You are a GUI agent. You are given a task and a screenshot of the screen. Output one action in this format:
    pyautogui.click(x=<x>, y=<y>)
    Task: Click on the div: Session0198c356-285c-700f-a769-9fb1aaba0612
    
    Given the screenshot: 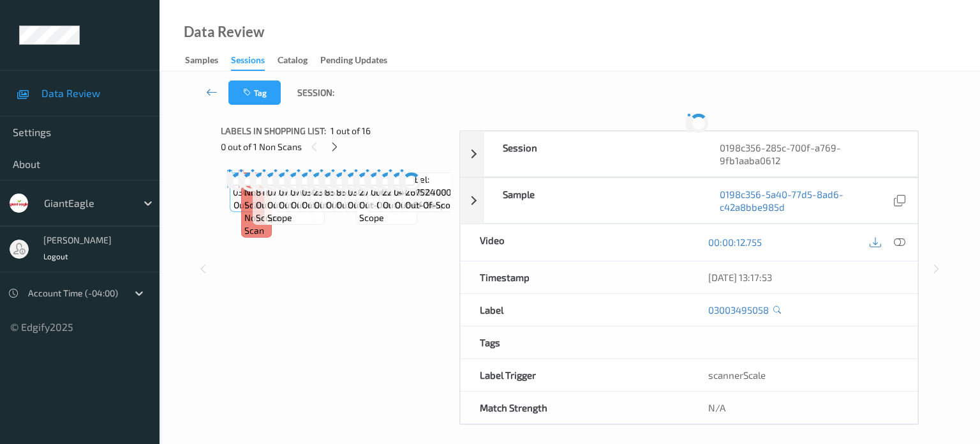 What is the action you would take?
    pyautogui.click(x=689, y=154)
    